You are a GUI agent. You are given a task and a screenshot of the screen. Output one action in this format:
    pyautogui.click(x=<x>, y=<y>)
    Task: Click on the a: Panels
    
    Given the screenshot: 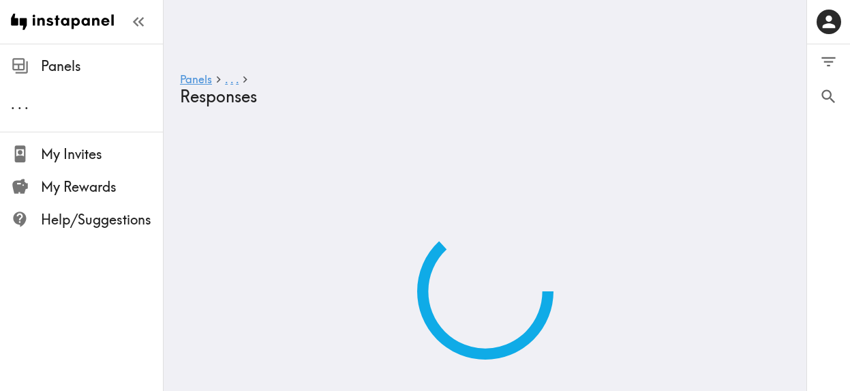 What is the action you would take?
    pyautogui.click(x=196, y=80)
    